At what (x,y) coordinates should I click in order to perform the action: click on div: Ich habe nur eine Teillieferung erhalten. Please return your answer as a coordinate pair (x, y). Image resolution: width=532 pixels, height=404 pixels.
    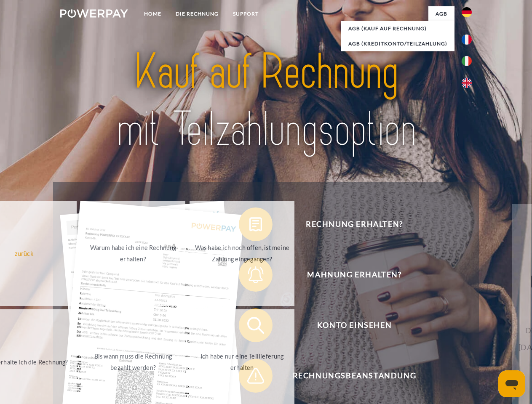
    Looking at the image, I should click on (242, 362).